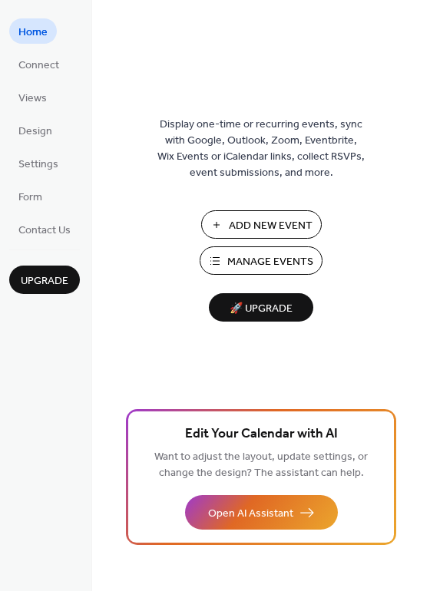  I want to click on a: Design, so click(35, 130).